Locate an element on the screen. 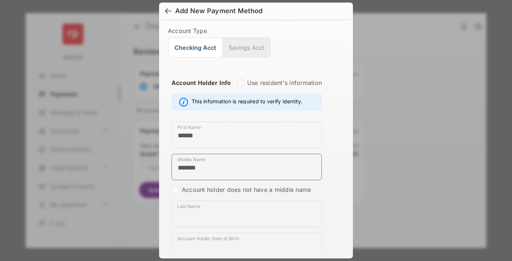 The height and width of the screenshot is (261, 512). strong: Account Holder Info is located at coordinates (201, 89).